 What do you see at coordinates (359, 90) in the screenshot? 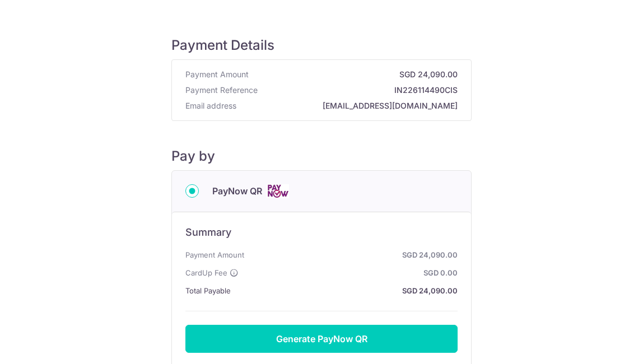
I see `strong: IN226114490CIS` at bounding box center [359, 90].